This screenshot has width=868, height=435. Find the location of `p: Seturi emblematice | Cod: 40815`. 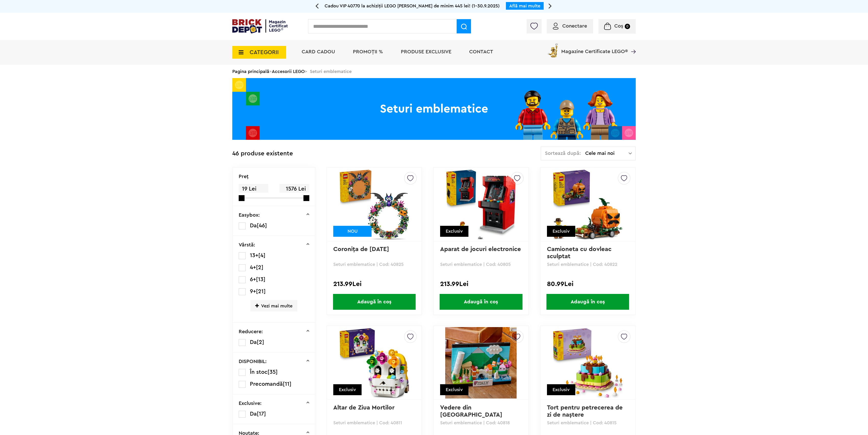

p: Seturi emblematice | Cod: 40815 is located at coordinates (588, 423).